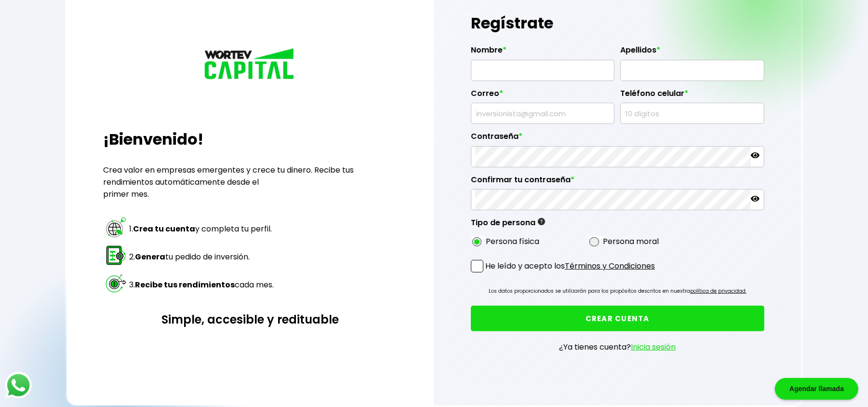 The height and width of the screenshot is (407, 868). Describe the element at coordinates (512, 241) in the screenshot. I see `label: Persona física` at that location.